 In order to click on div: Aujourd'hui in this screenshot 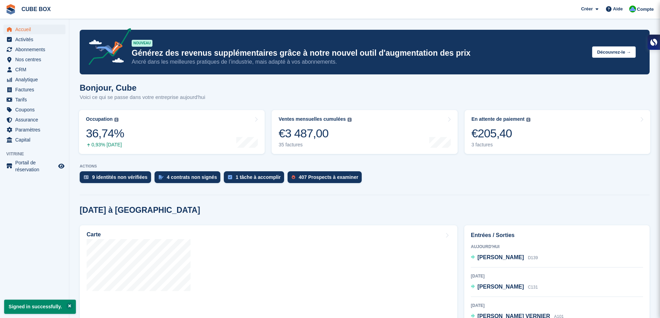, I will do `click(557, 247)`.